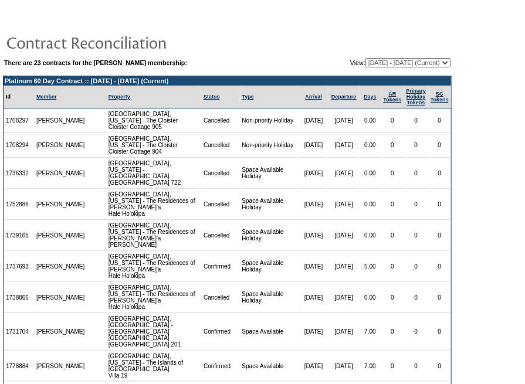  Describe the element at coordinates (19, 204) in the screenshot. I see `td: 1752886` at that location.